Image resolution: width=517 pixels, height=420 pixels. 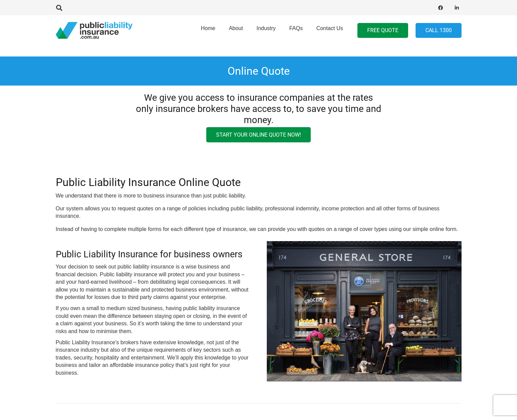 What do you see at coordinates (258, 135) in the screenshot?
I see `a: Start your online quote now!` at bounding box center [258, 135].